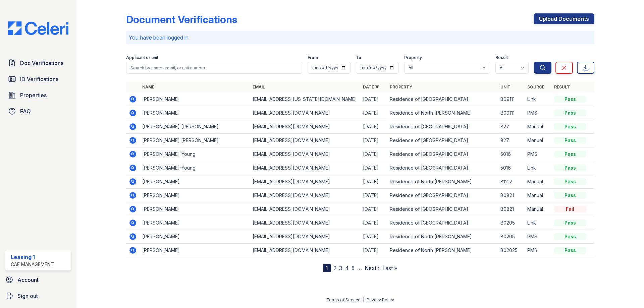  I want to click on span: Account, so click(28, 280).